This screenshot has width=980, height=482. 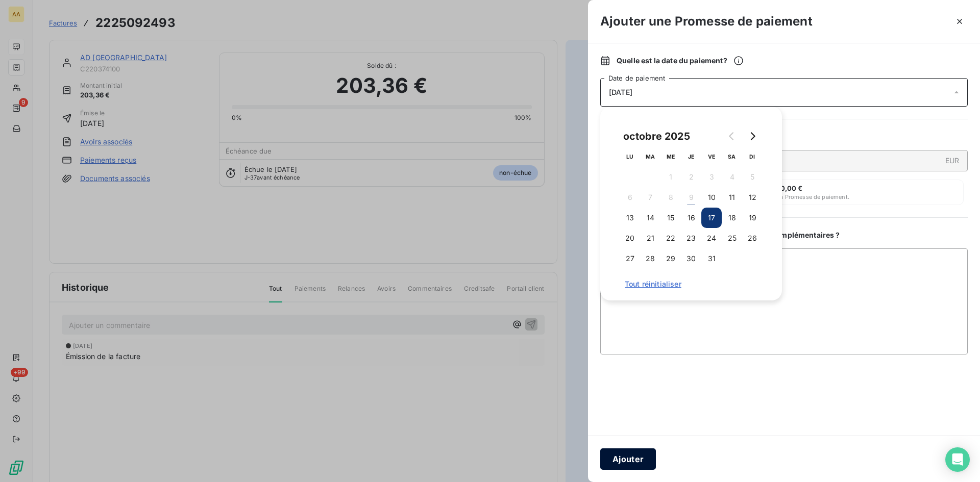 What do you see at coordinates (732, 197) in the screenshot?
I see `button: 11` at bounding box center [732, 197].